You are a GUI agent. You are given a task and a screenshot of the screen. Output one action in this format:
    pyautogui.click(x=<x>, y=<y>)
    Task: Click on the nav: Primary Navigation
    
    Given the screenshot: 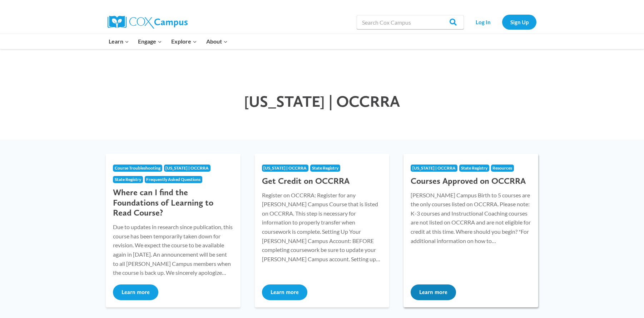 What is the action you would take?
    pyautogui.click(x=168, y=41)
    